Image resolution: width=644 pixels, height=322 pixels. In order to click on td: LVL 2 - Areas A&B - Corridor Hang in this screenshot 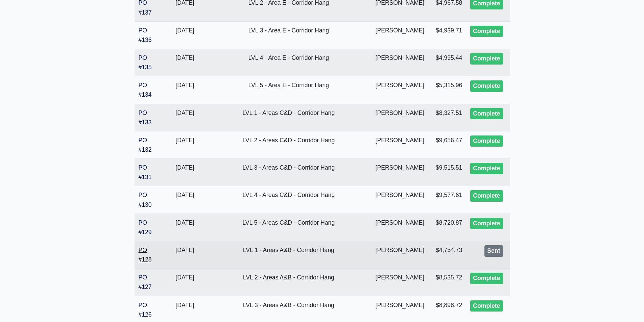, I will do `click(289, 282)`.